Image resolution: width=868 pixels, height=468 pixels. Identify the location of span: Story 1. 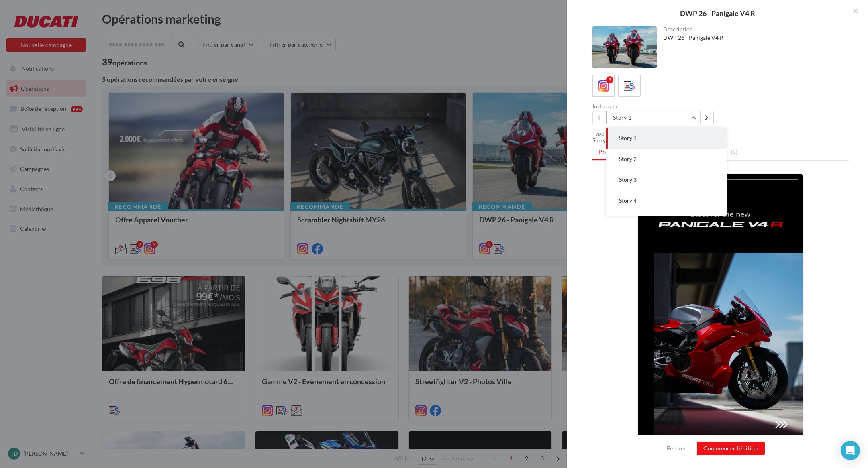
(628, 138).